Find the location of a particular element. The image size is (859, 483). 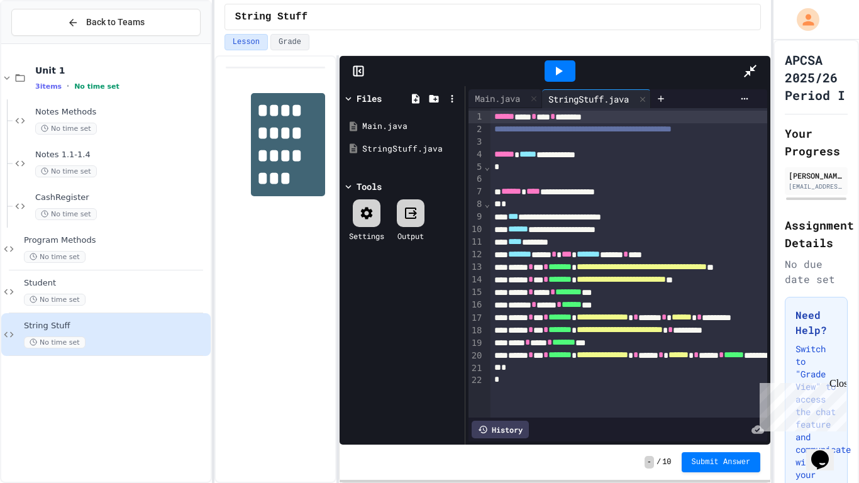

span: Unit 1 is located at coordinates (121, 70).